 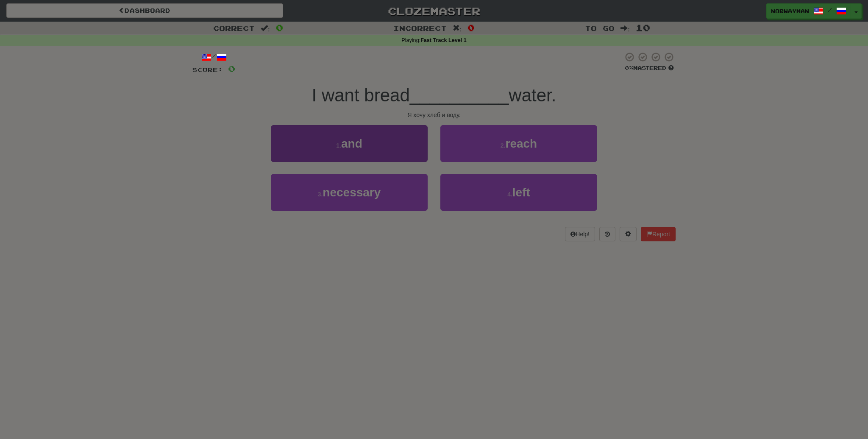 I want to click on a: Clozemaster, so click(x=434, y=11).